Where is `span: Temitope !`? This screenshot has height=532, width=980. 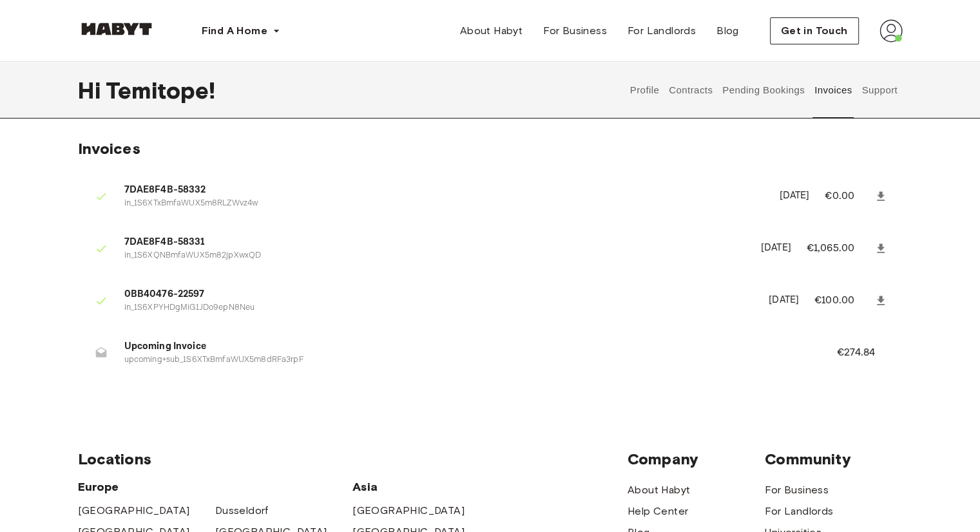
span: Temitope ! is located at coordinates (160, 90).